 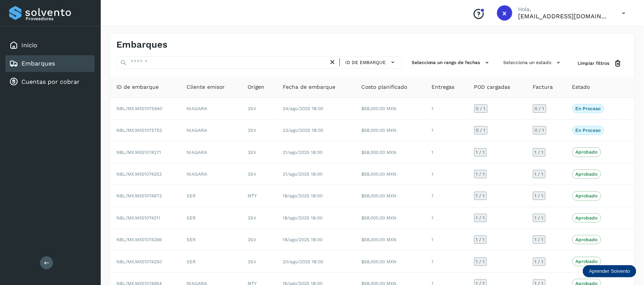 I want to click on span: Estado, so click(x=581, y=87).